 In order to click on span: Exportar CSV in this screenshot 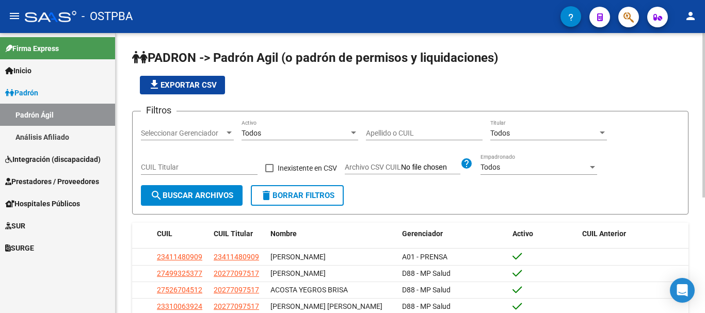, I will do `click(182, 85)`.